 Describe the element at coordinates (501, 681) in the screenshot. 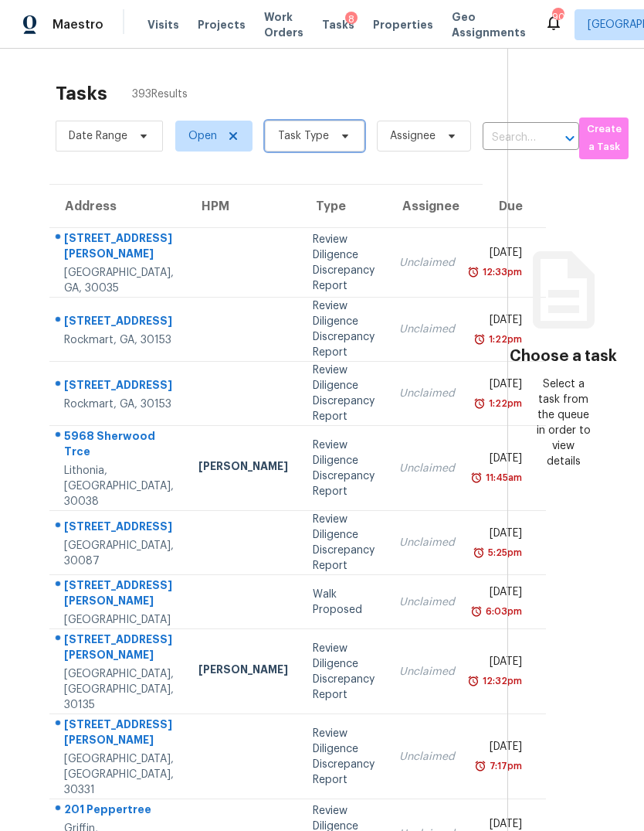

I see `div: 12:32pm` at that location.